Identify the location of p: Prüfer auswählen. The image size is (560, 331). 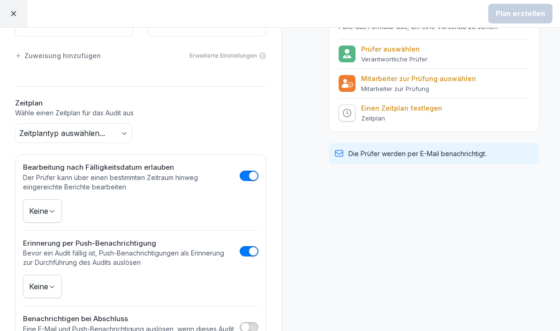
(394, 49).